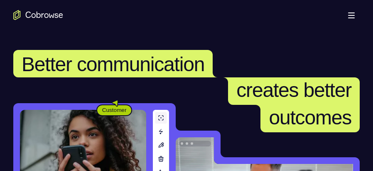 The image size is (373, 171). What do you see at coordinates (310, 117) in the screenshot?
I see `span: outcomes` at bounding box center [310, 117].